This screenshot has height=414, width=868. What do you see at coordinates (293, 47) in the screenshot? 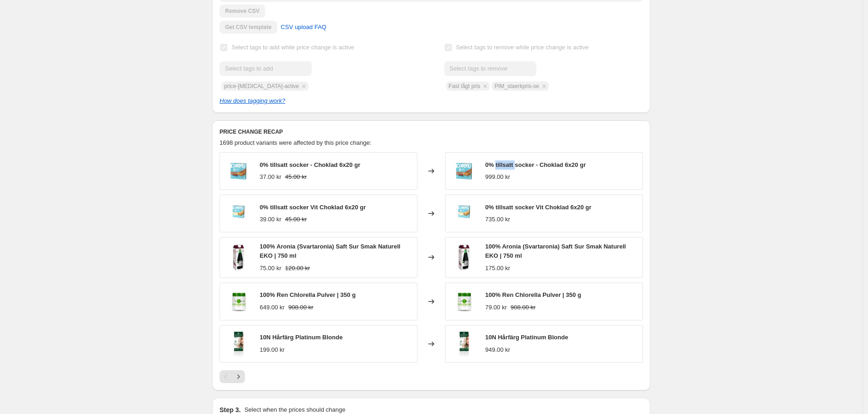
I see `span: Select tags to add while price change is active` at bounding box center [293, 47].